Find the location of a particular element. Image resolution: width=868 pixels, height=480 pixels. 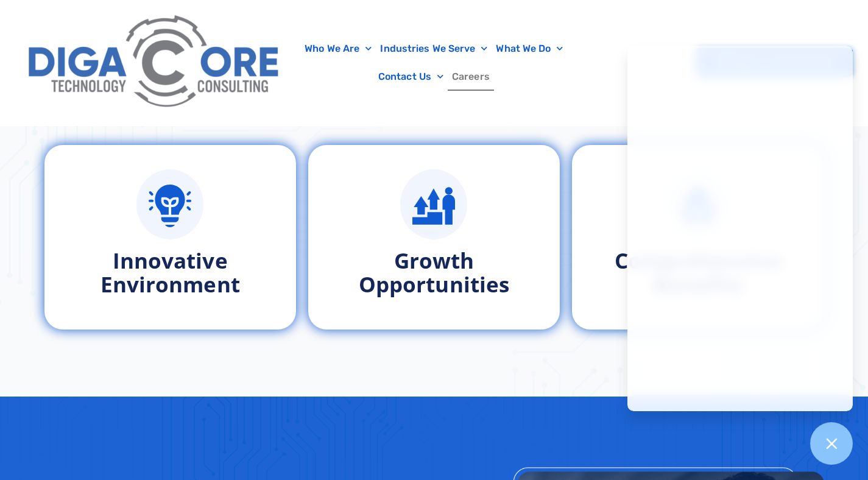

a: Who We Are is located at coordinates (338, 49).